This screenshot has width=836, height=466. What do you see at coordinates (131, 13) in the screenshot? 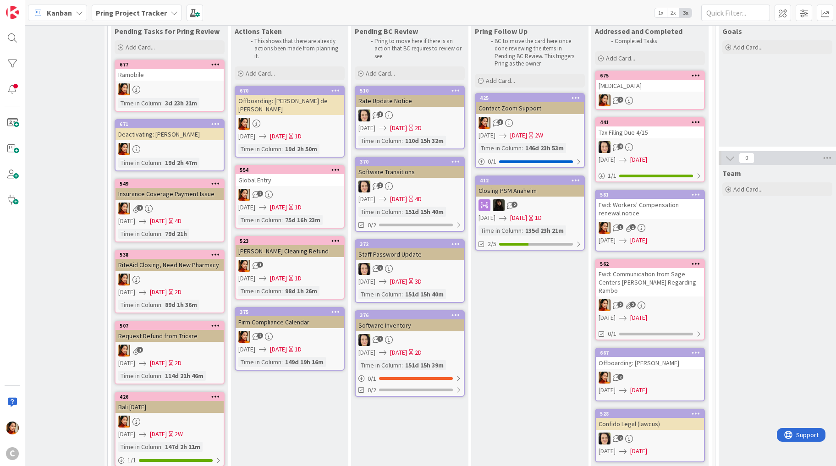
I see `b: Pring Project Tracker` at bounding box center [131, 13].